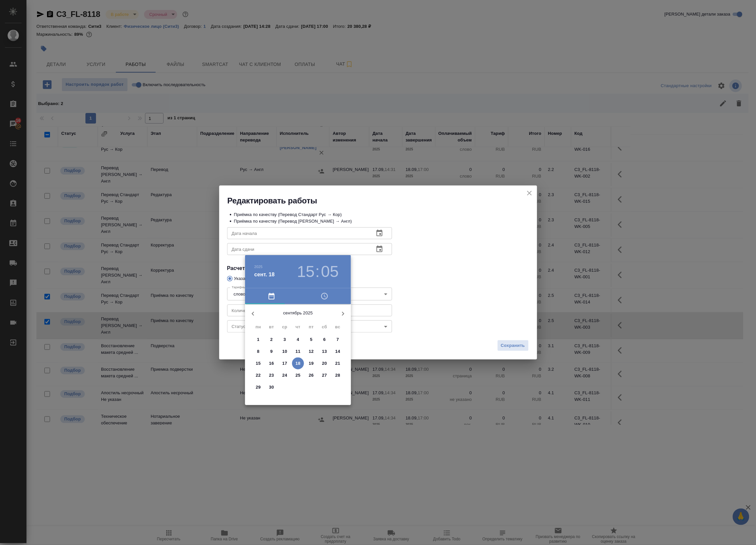 The width and height of the screenshot is (756, 545). I want to click on p: 18, so click(298, 363).